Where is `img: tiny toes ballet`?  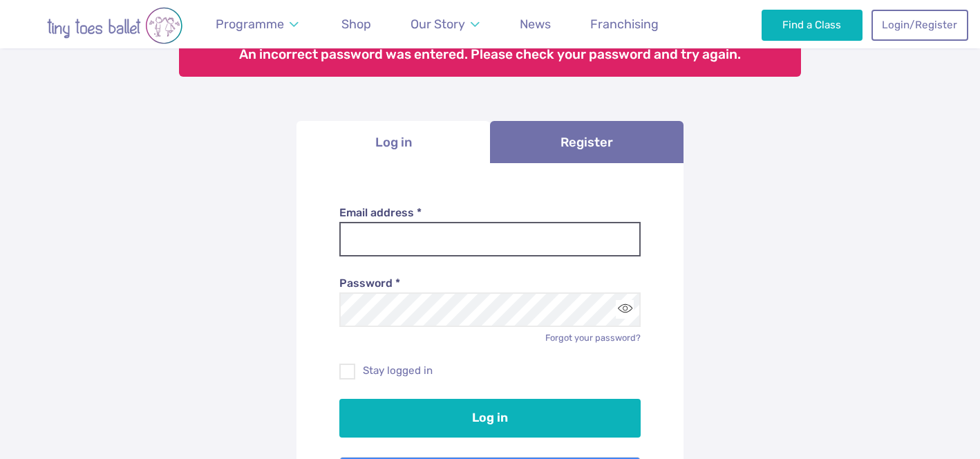 img: tiny toes ballet is located at coordinates (115, 25).